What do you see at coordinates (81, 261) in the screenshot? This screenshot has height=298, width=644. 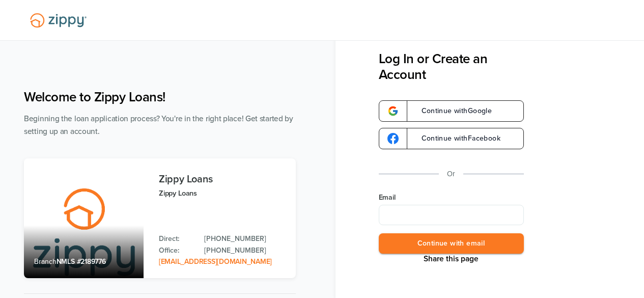 I see `span: NMLS #2189776` at bounding box center [81, 261].